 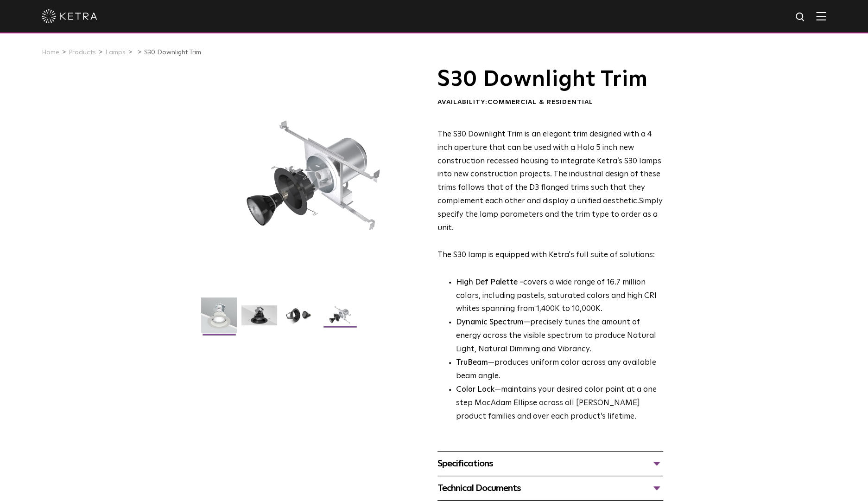 I want to click on img: search icon, so click(x=800, y=17).